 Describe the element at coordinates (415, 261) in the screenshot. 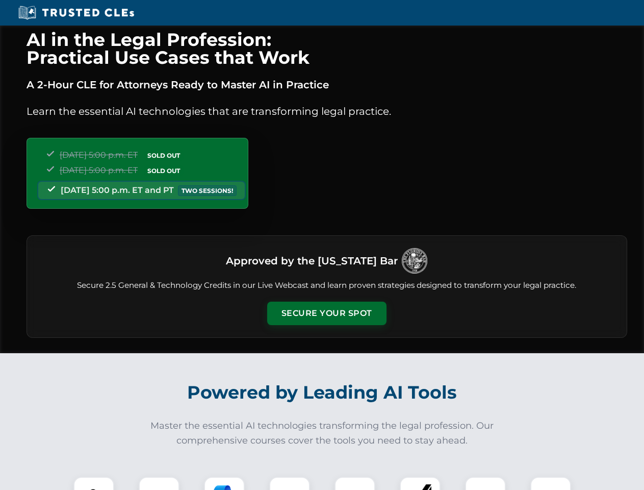

I see `img: Logo` at that location.